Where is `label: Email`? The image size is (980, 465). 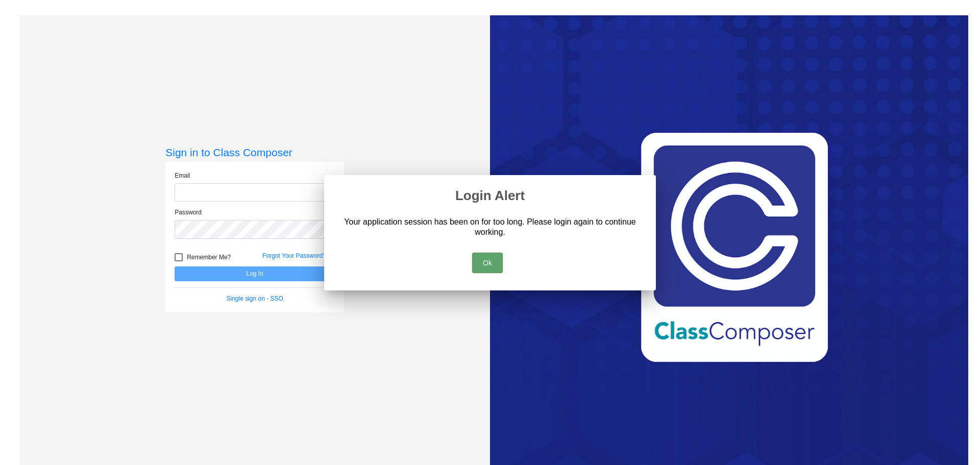
label: Email is located at coordinates (182, 175).